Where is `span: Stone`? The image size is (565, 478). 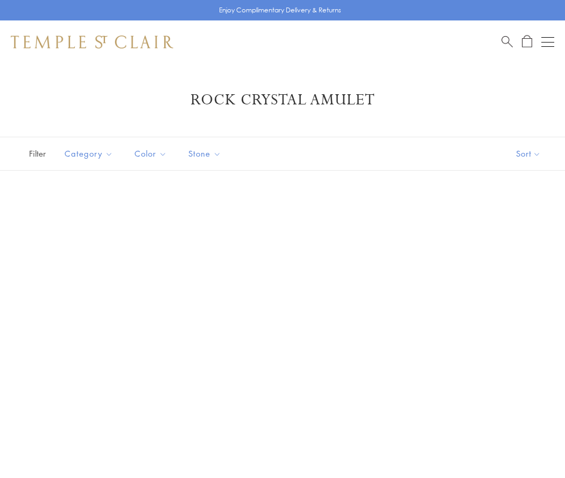
span: Stone is located at coordinates (206, 153).